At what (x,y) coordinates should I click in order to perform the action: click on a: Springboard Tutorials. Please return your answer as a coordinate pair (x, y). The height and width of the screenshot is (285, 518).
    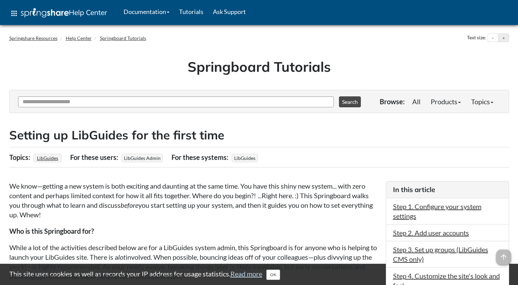
    Looking at the image, I should click on (123, 38).